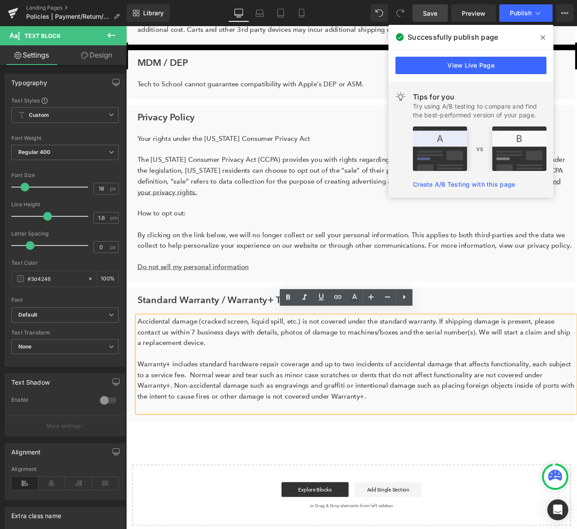 The image size is (577, 529). I want to click on a: Do not sell my personal information, so click(78, 282).